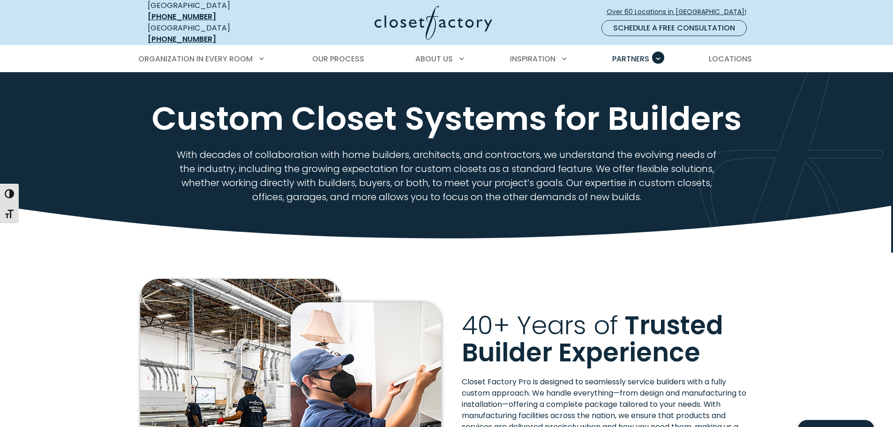 The height and width of the screenshot is (427, 893). What do you see at coordinates (195, 59) in the screenshot?
I see `span: Organization in Every Room` at bounding box center [195, 59].